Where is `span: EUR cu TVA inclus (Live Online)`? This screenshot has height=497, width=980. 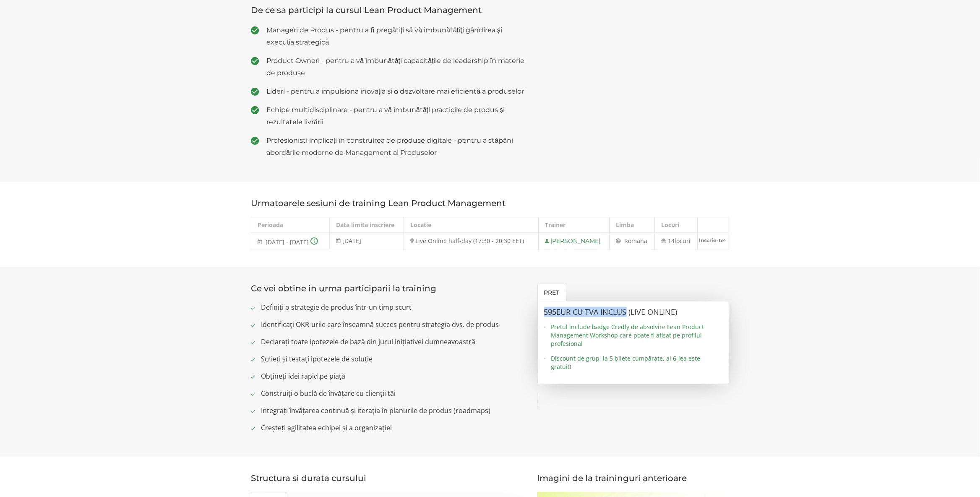
span: EUR cu TVA inclus (Live Online) is located at coordinates (617, 312).